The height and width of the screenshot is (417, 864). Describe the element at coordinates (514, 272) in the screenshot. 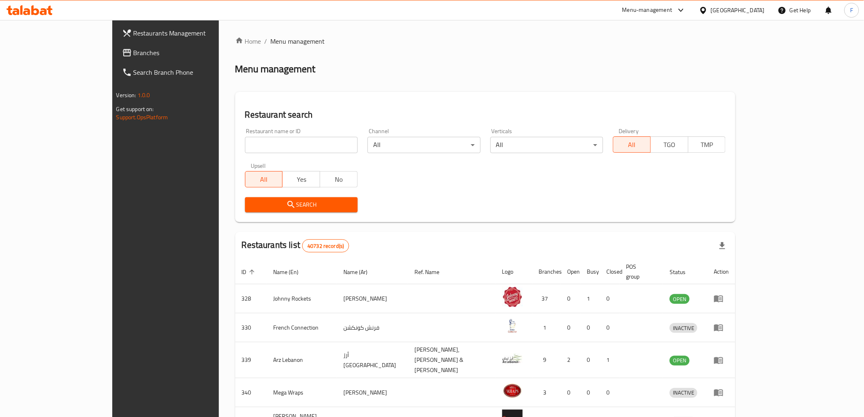

I see `th: Logo` at that location.